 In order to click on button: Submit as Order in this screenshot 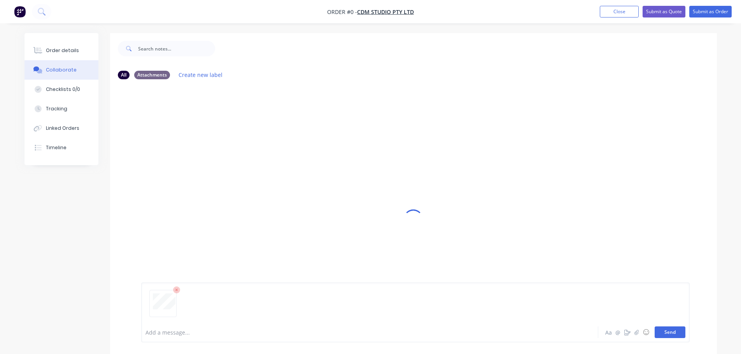, I will do `click(710, 12)`.